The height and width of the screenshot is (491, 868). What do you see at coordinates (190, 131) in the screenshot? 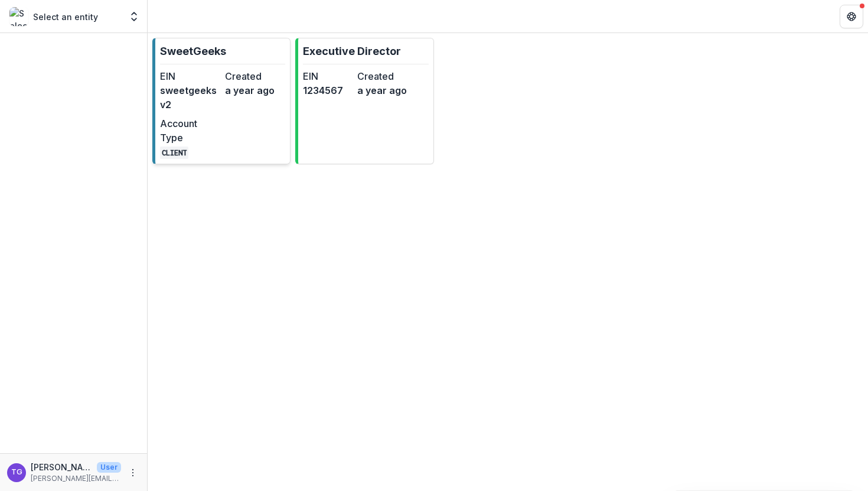
I see `dt: Account Type` at bounding box center [190, 131].